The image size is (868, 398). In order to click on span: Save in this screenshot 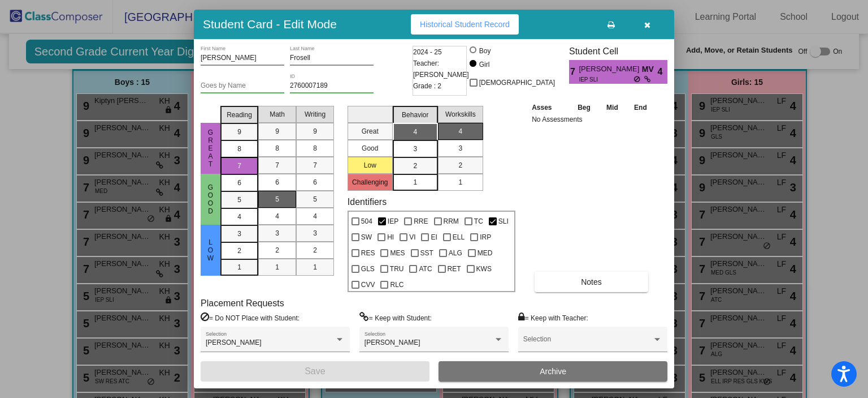, I will do `click(315, 371)`.